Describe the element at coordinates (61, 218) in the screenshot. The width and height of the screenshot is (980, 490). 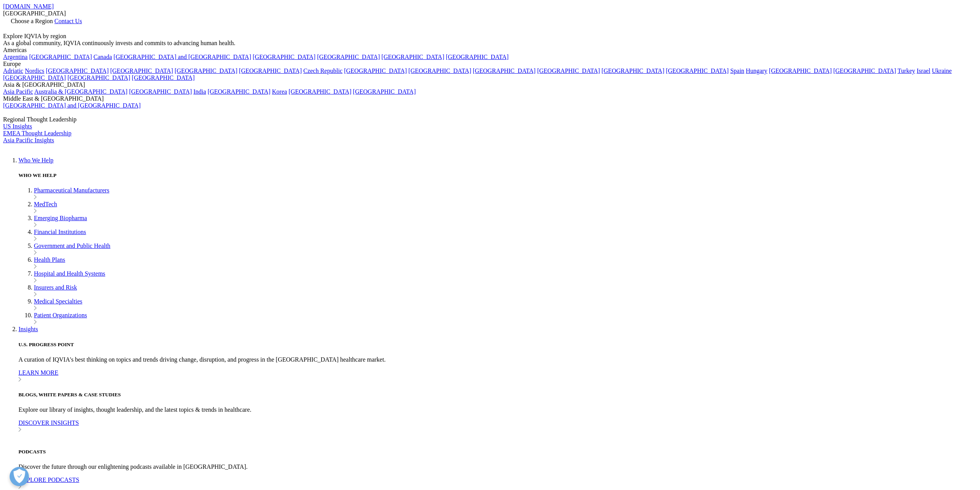
I see `a: Emerging Biopharma` at that location.